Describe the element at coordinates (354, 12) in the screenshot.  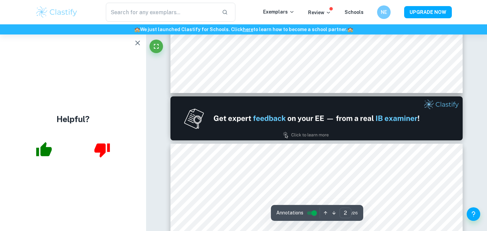
I see `a: Schools` at that location.